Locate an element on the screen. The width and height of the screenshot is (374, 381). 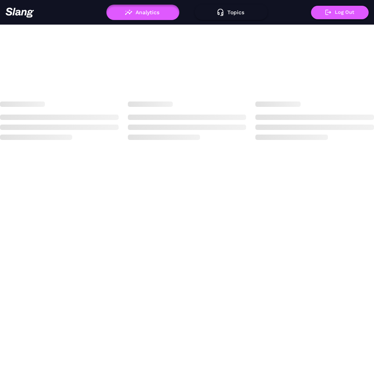
img: 623511267c55cb56e2f2a487_logo2.png is located at coordinates (20, 12).